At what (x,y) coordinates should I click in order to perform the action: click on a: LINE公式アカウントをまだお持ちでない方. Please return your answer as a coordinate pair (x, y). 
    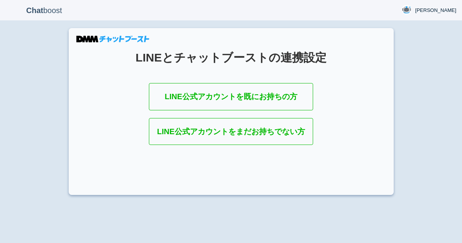
    Looking at the image, I should click on (231, 131).